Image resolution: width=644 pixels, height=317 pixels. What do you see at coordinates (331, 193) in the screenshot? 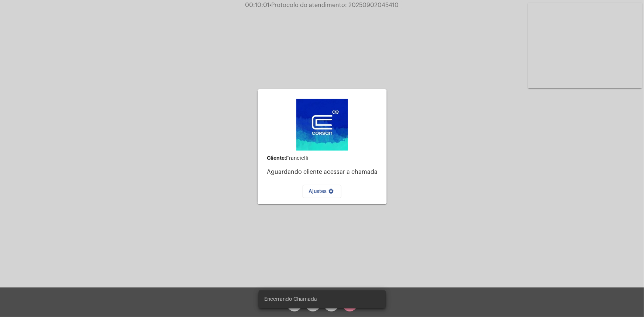
I see `mat-icon: settings` at bounding box center [331, 193].